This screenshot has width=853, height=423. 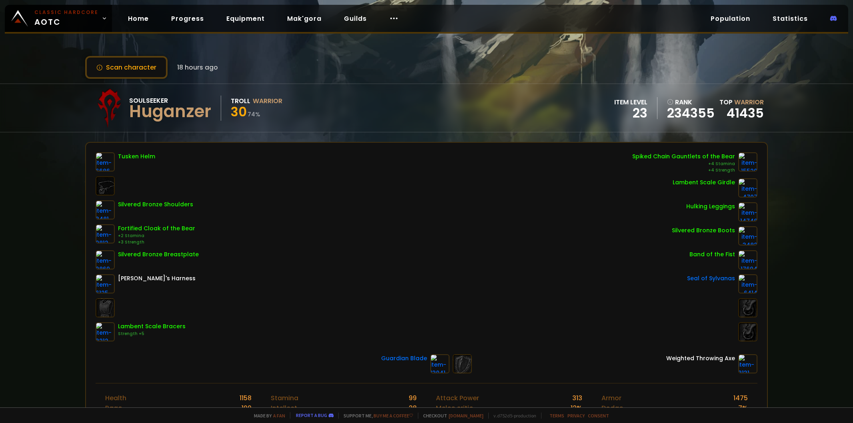 What do you see at coordinates (267, 415) in the screenshot?
I see `span: Made by` at bounding box center [267, 415].